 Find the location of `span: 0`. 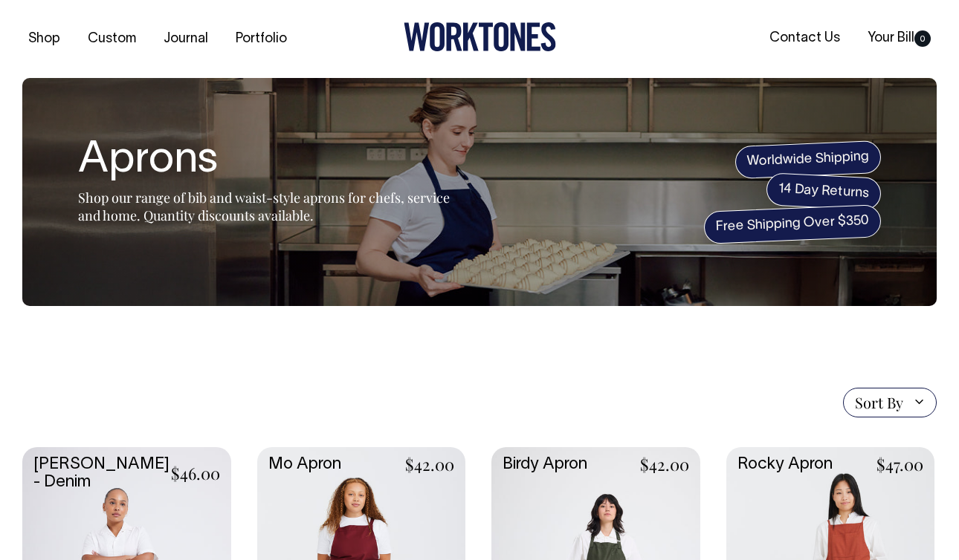

span: 0 is located at coordinates (923, 38).